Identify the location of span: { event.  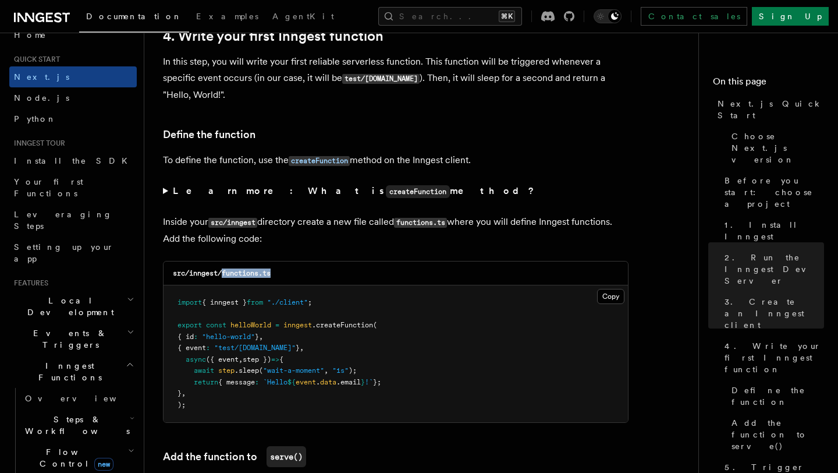
(191, 347).